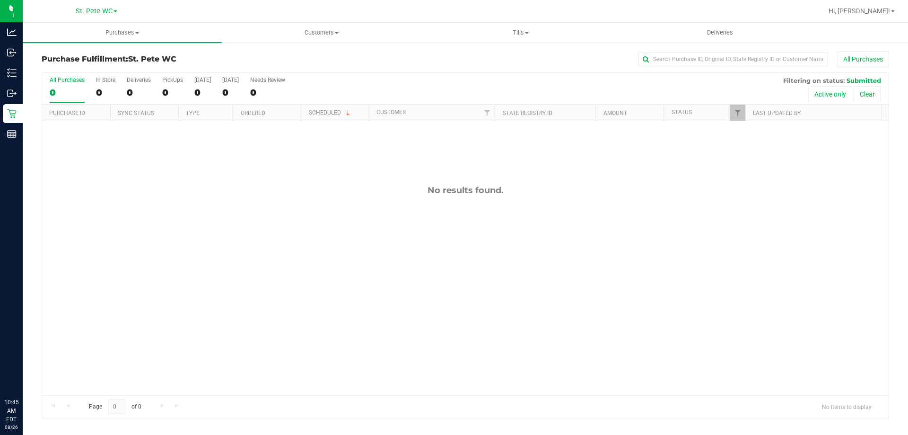  Describe the element at coordinates (520, 33) in the screenshot. I see `a: Tills` at that location.